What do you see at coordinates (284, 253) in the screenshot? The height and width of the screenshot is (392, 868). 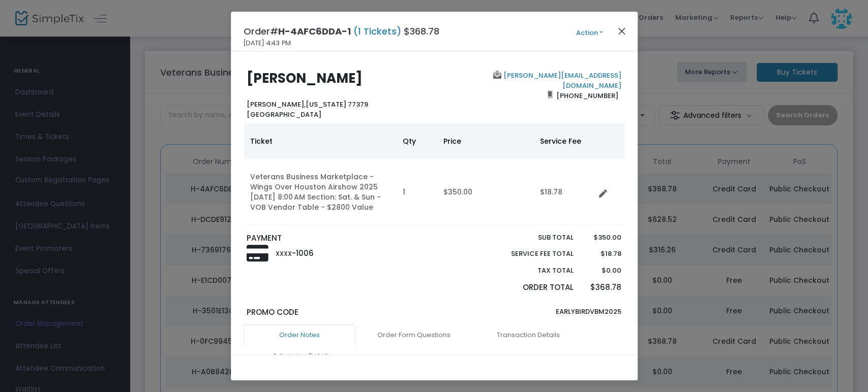 I see `span: XXXX` at bounding box center [284, 253].